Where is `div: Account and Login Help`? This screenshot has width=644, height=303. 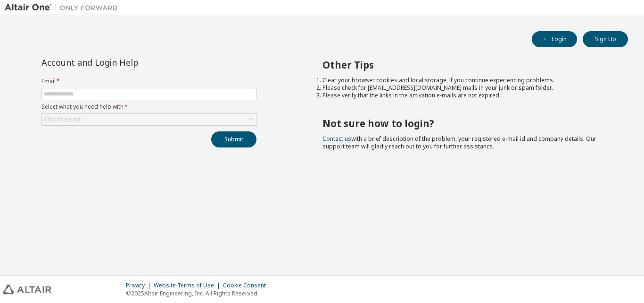 div: Account and Login Help is located at coordinates (127, 62).